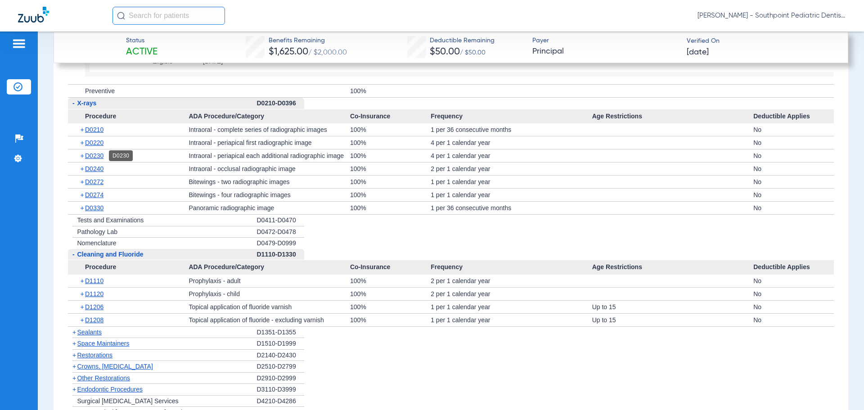  Describe the element at coordinates (672, 116) in the screenshot. I see `span: Age Restrictions` at that location.